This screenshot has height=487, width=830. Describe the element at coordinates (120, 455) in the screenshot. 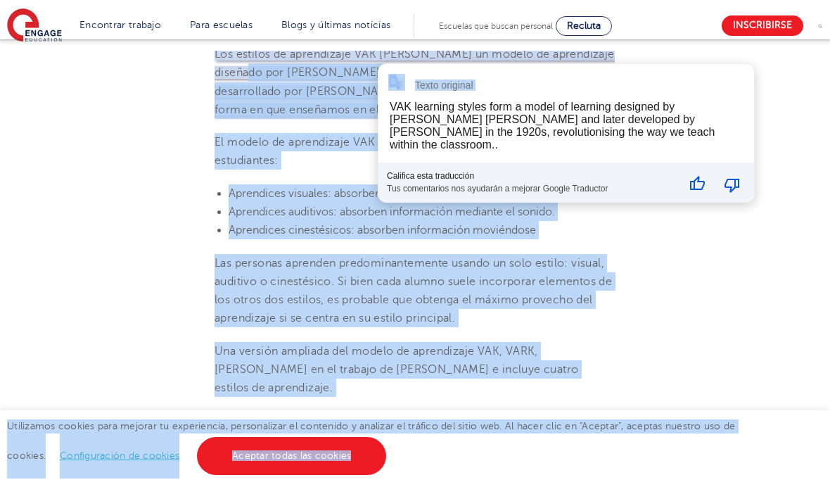

I see `a: Configuración de cookies` at that location.